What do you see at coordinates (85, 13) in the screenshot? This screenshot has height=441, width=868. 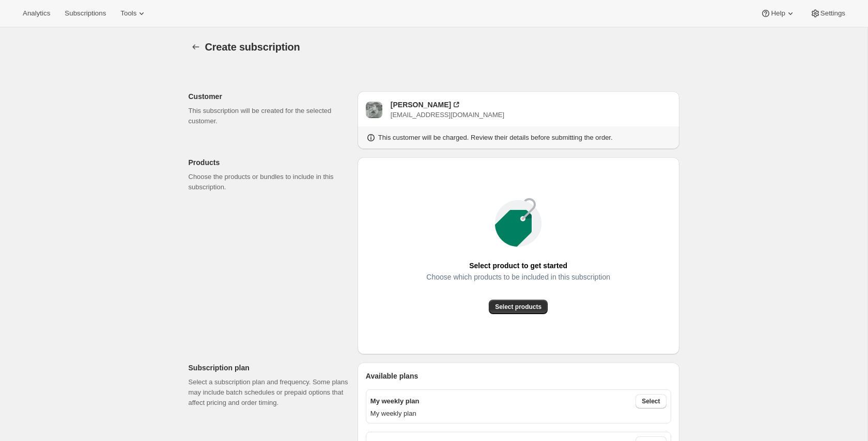 I see `button: Subscriptions` at bounding box center [85, 13].